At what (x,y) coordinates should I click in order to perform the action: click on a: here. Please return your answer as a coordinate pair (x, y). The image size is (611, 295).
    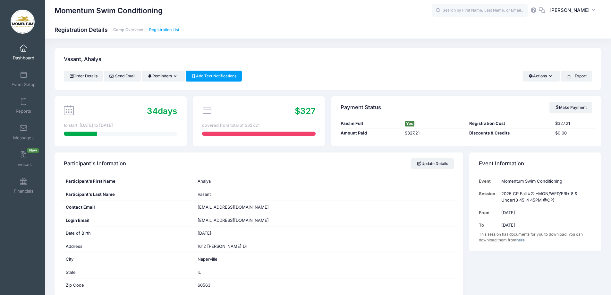
    Looking at the image, I should click on (521, 240).